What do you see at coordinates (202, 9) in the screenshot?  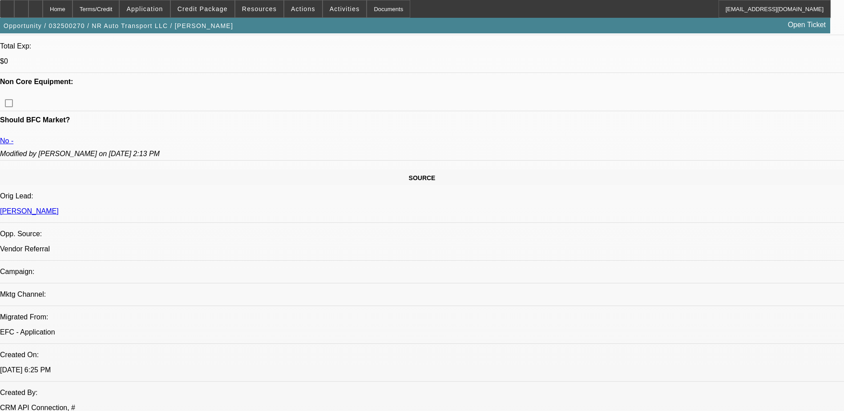 I see `button: Credit Package` at bounding box center [202, 9].